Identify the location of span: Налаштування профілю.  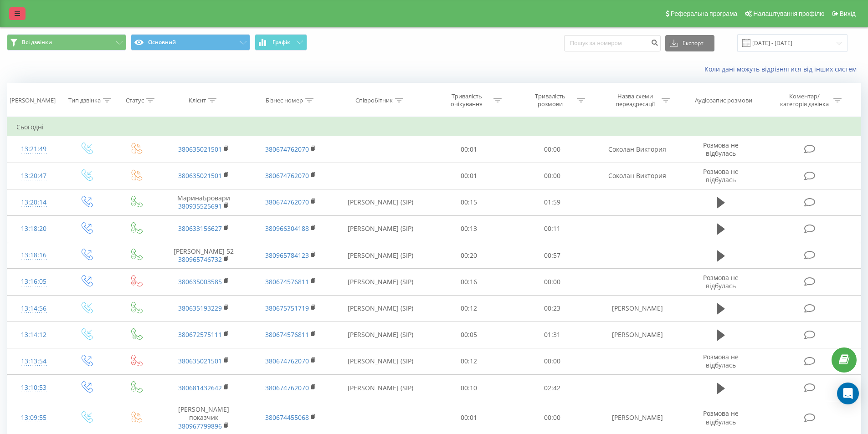
(788, 14).